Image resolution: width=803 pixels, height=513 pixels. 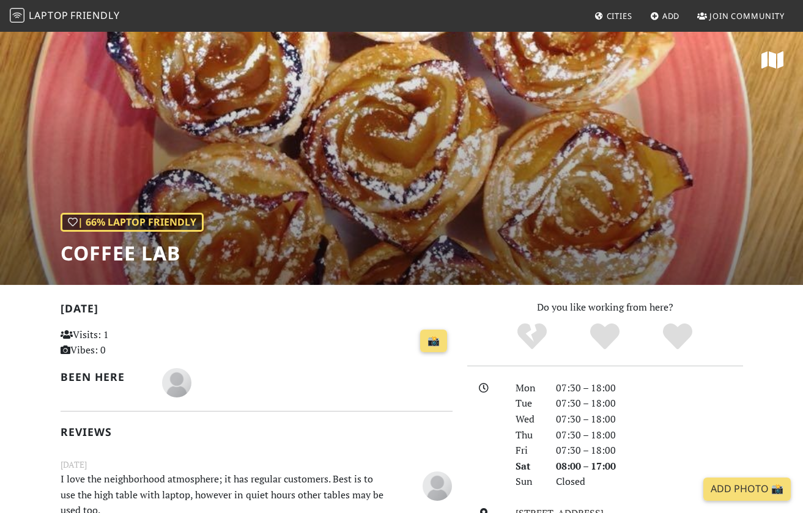 What do you see at coordinates (529, 420) in the screenshot?
I see `div: Wed` at bounding box center [529, 420].